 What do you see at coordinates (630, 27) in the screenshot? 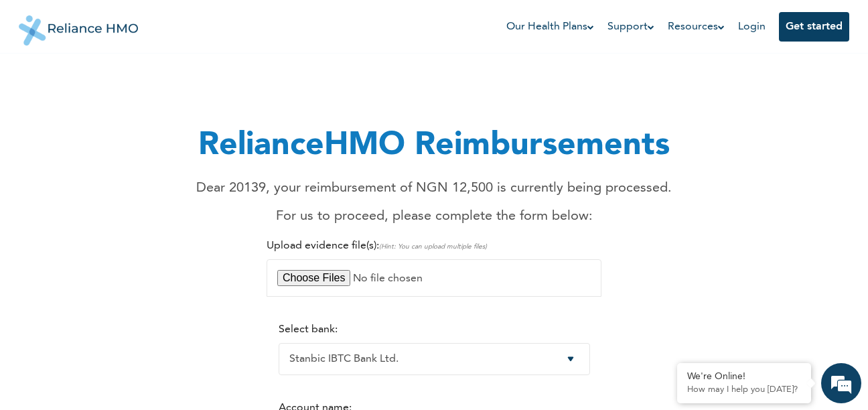
I see `a: Support` at bounding box center [630, 27].